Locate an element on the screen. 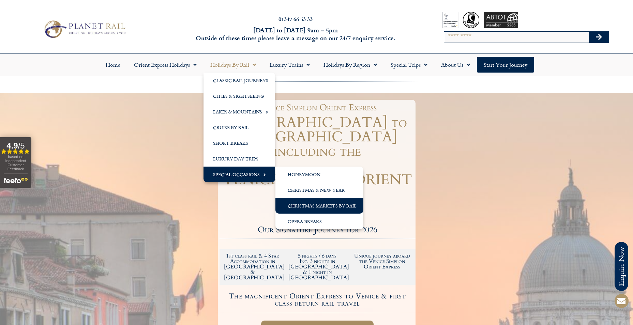 Image resolution: width=633 pixels, height=325 pixels. a: Christmas & New Year is located at coordinates (319, 190).